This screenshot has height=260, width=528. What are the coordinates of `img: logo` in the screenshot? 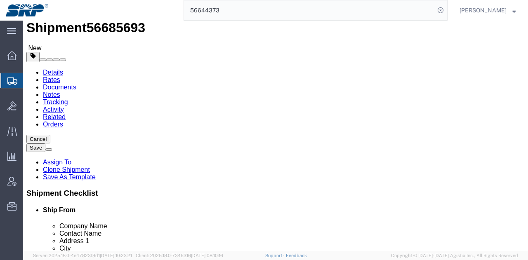 It's located at (27, 10).